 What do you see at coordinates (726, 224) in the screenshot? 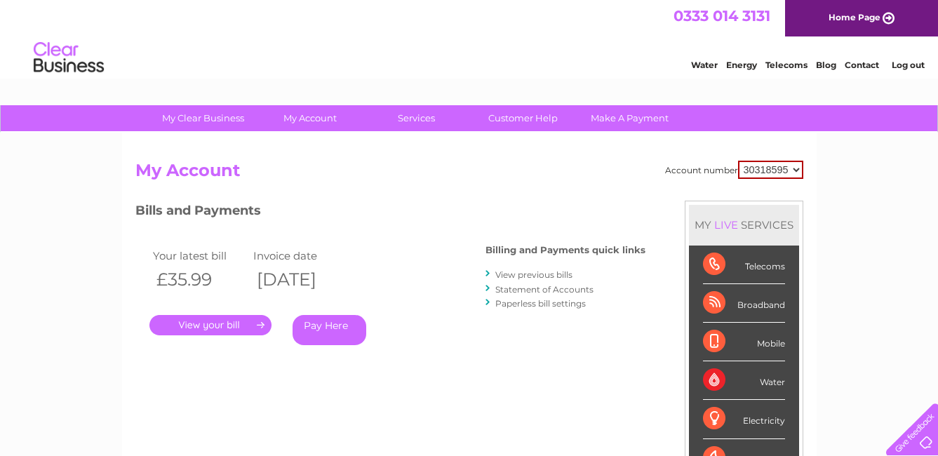
I see `div: LIVE` at bounding box center [726, 224].